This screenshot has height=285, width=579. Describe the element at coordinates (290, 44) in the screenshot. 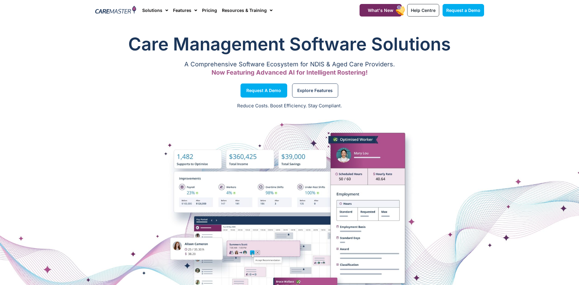

I see `h1: Care Management Software Solutions` at that location.